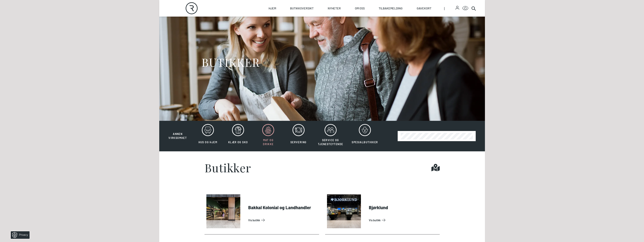 The width and height of the screenshot is (644, 242). What do you see at coordinates (283, 220) in the screenshot?
I see `a: Vis Butikk: Bakkal Kolonial og Landhandler` at bounding box center [283, 220].